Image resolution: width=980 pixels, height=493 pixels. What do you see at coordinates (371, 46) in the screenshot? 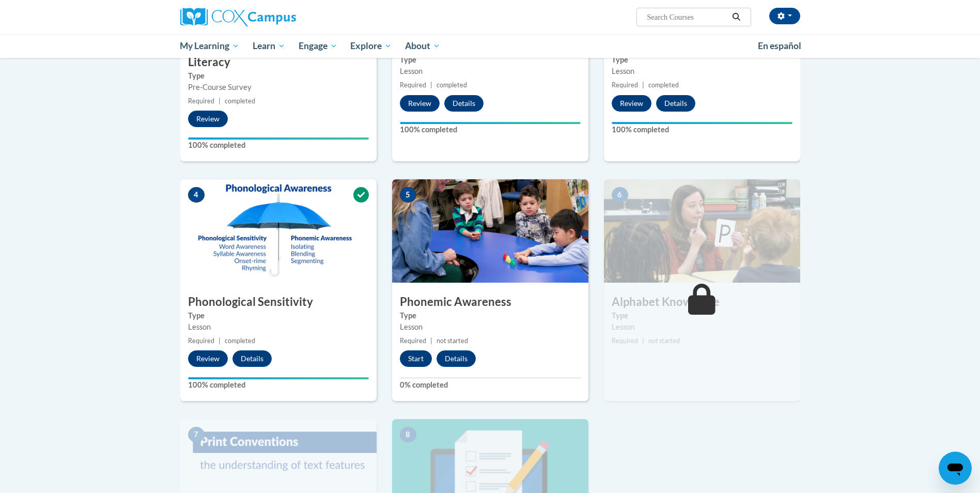
I see `a: Explore` at bounding box center [371, 46].